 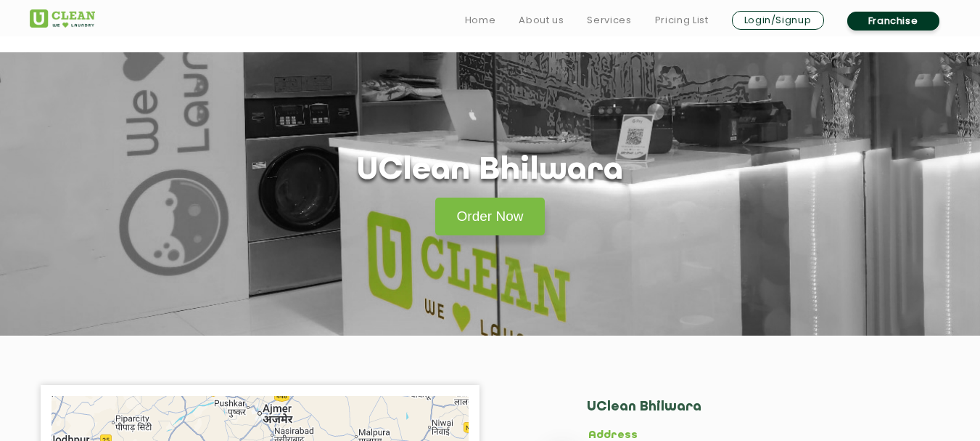 What do you see at coordinates (608, 20) in the screenshot?
I see `a: Services` at bounding box center [608, 20].